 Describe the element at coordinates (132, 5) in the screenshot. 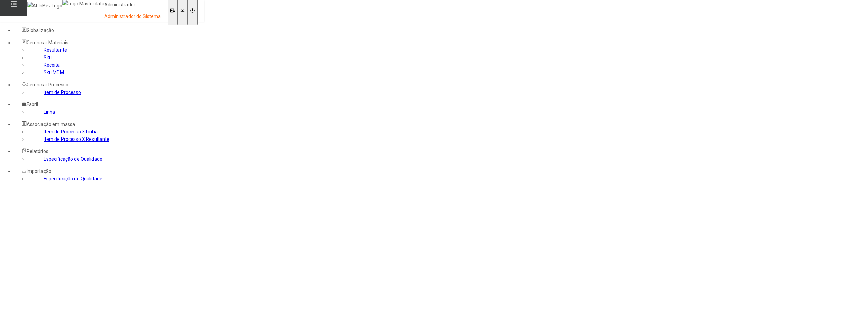

I see `p: Administrador` at that location.